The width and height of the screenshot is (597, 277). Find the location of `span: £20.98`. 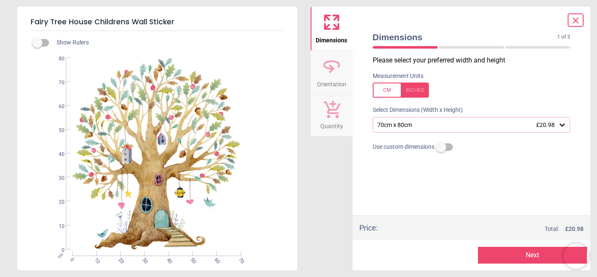

span: £20.98 is located at coordinates (545, 125).